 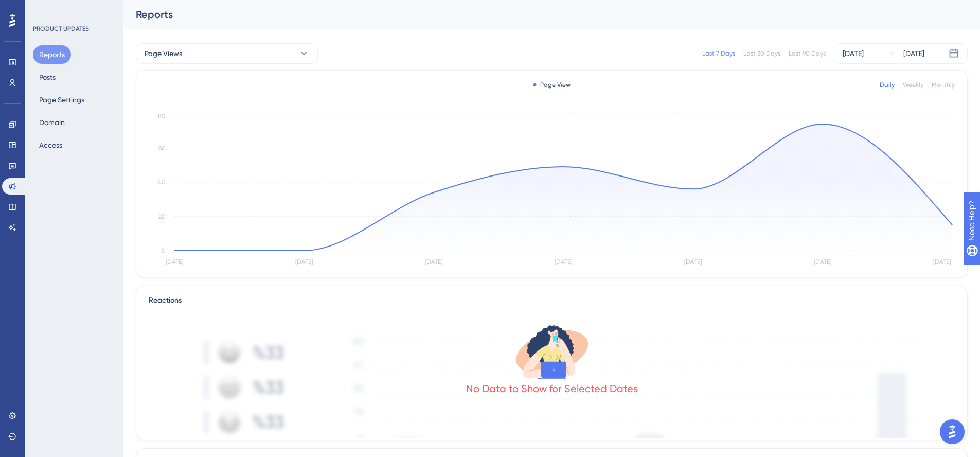 What do you see at coordinates (52, 55) in the screenshot?
I see `button: Reports` at bounding box center [52, 55].